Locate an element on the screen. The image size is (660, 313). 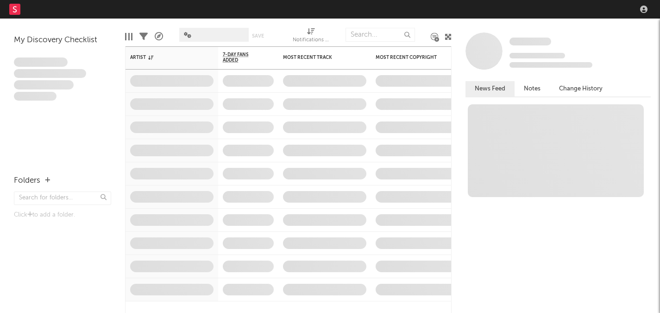
input: Search for folders... is located at coordinates (63, 198).